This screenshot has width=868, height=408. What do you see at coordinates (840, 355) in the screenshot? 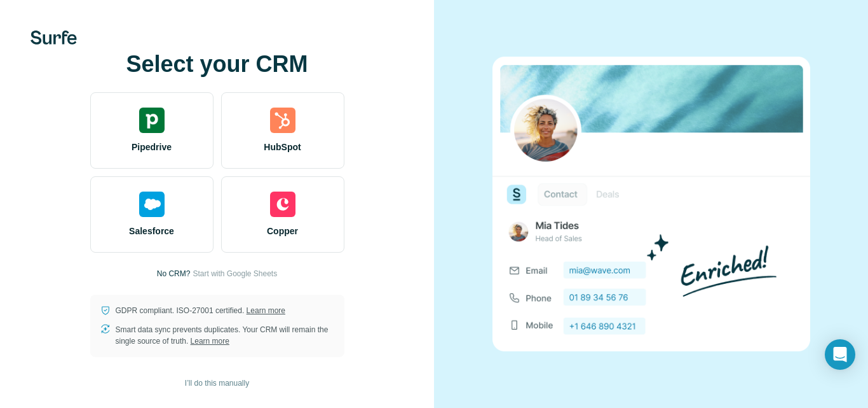
I see `div: Open Intercom Messenger` at bounding box center [840, 355].